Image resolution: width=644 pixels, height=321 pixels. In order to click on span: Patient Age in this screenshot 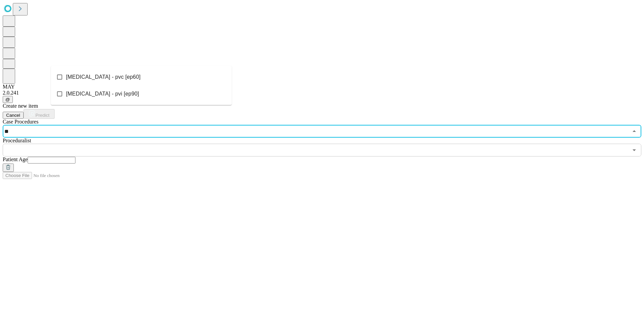, I will do `click(15, 159)`.